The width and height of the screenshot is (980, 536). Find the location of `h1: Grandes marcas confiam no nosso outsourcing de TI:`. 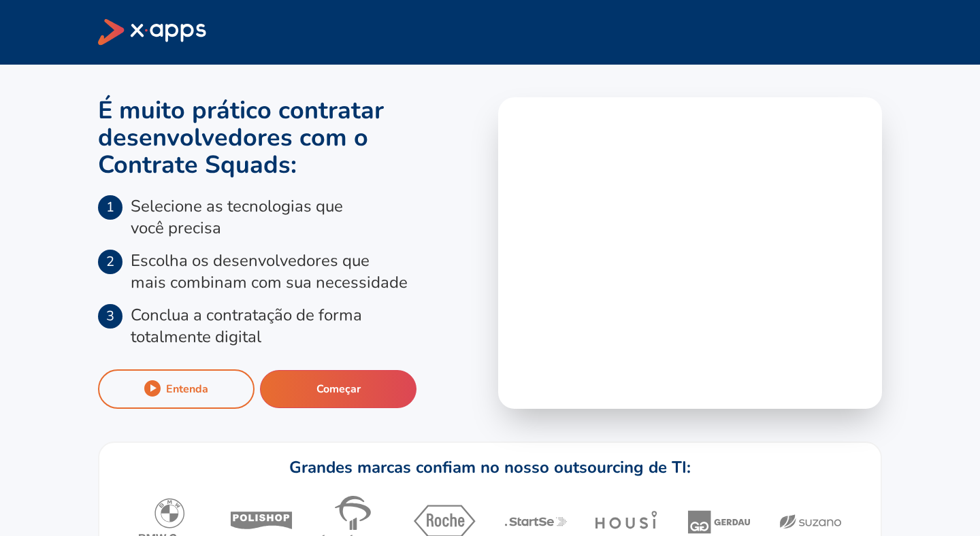

h1: Grandes marcas confiam no nosso outsourcing de TI: is located at coordinates (490, 467).